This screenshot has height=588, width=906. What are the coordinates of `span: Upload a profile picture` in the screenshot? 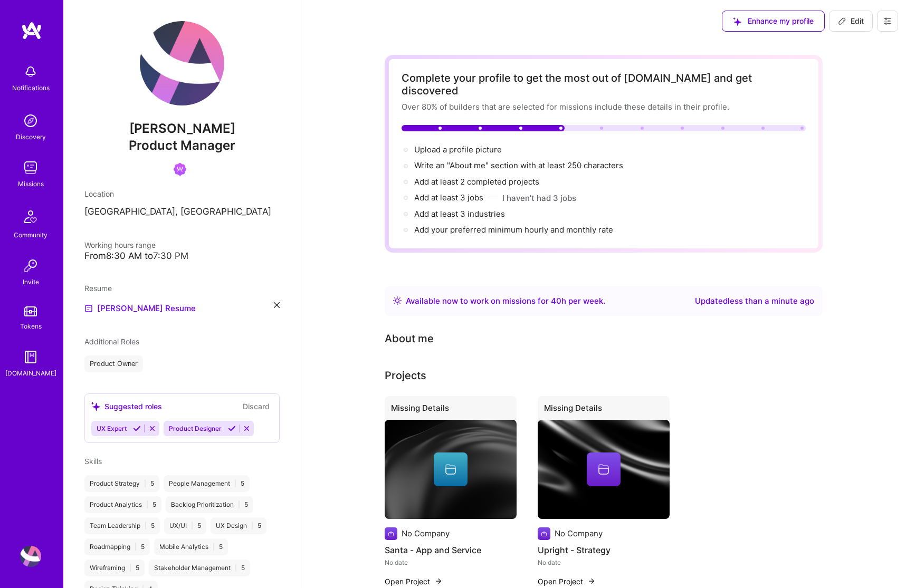 It's located at (458, 149).